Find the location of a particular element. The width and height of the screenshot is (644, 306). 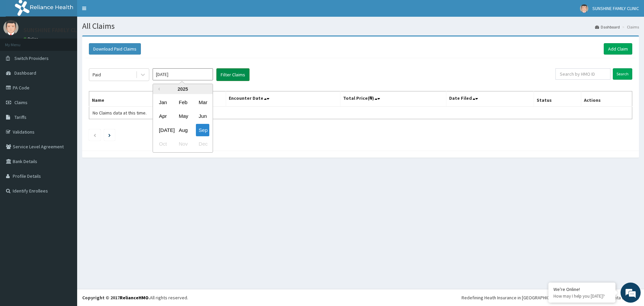

div: Choose August 2025 is located at coordinates (183, 130).